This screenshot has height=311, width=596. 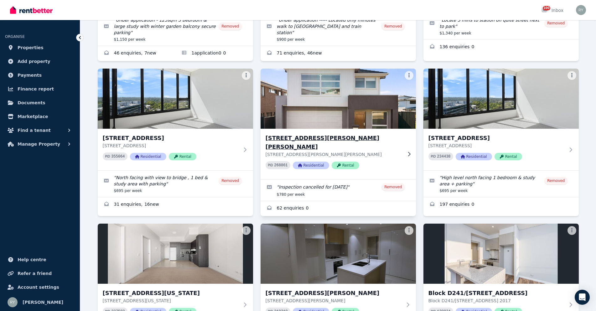 I want to click on img: Block D241/84 Epsom Rd, Zetland, so click(x=501, y=254).